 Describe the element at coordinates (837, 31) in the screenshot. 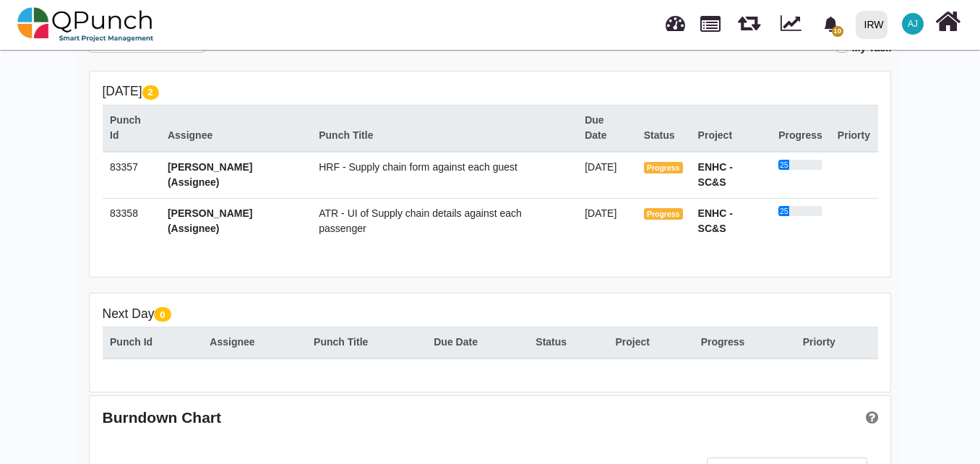

I see `span: 10` at that location.